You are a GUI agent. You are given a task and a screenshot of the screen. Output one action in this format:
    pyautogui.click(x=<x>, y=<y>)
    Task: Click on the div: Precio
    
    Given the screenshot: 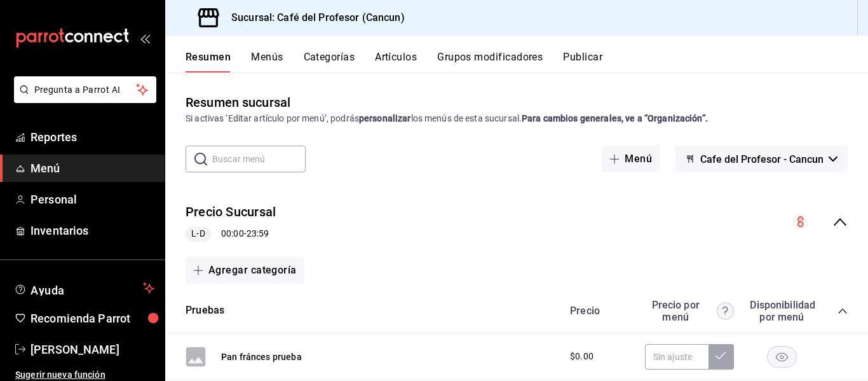 What is the action you would take?
    pyautogui.click(x=598, y=310)
    